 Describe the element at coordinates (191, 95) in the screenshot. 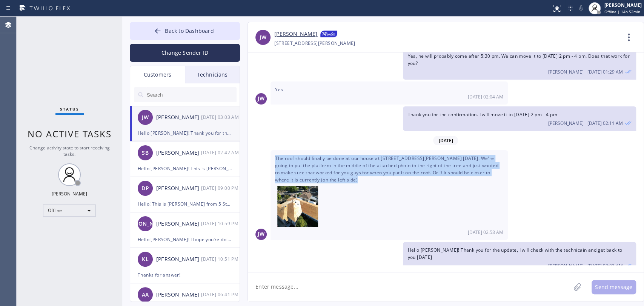

I see `input: Search` at that location.